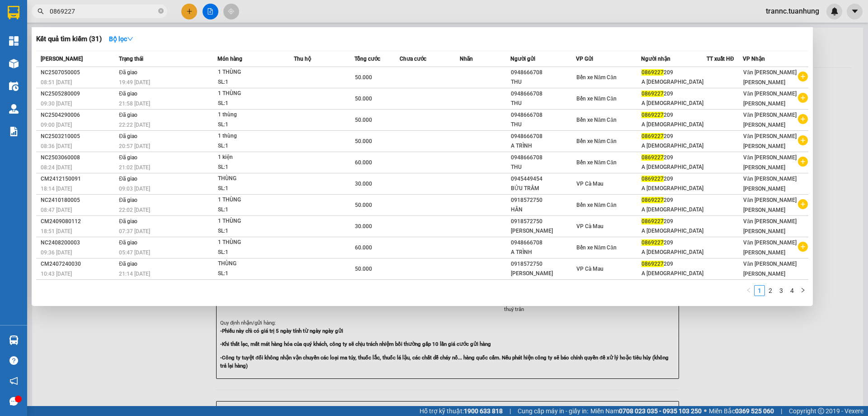 This screenshot has width=868, height=416. Describe the element at coordinates (543, 210) in the screenshot. I see `div: HÂN` at that location.